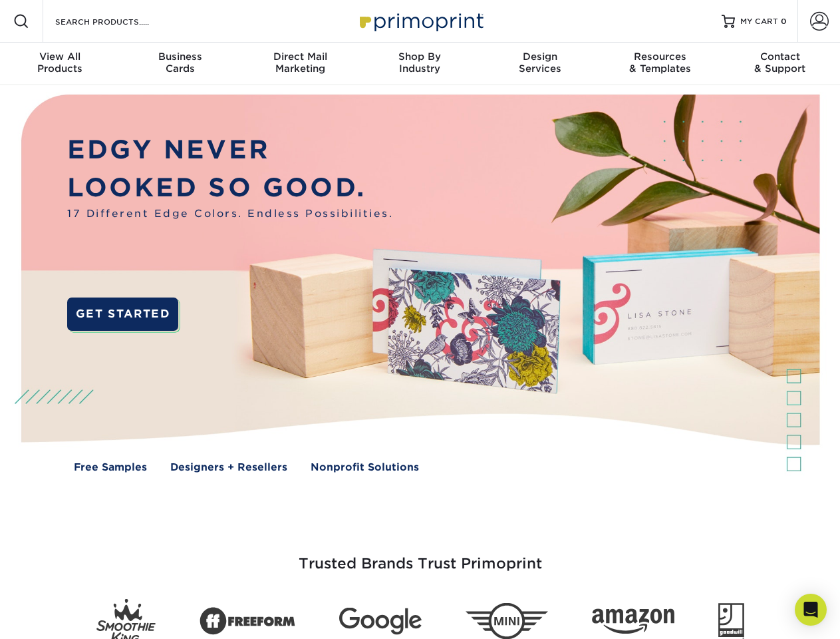 Image resolution: width=840 pixels, height=639 pixels. Describe the element at coordinates (660, 64) in the screenshot. I see `a: Resources& Templates` at that location.